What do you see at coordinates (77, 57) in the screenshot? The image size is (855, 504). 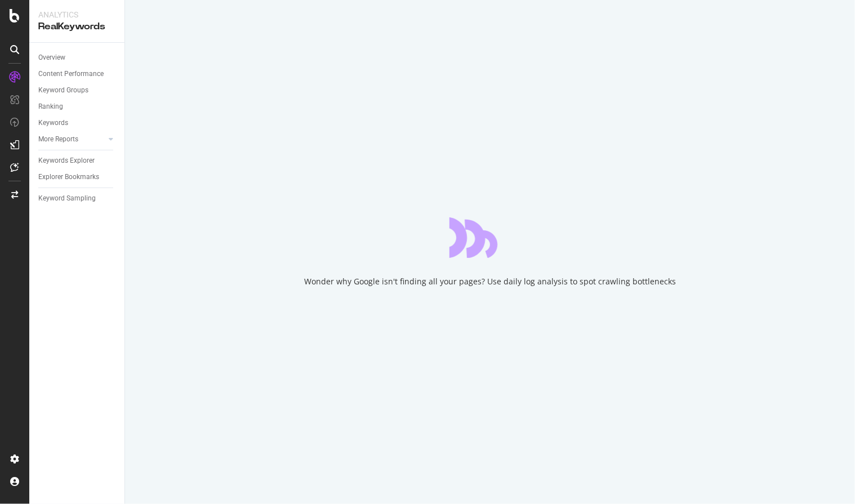 I see `a: Overview` at bounding box center [77, 57].